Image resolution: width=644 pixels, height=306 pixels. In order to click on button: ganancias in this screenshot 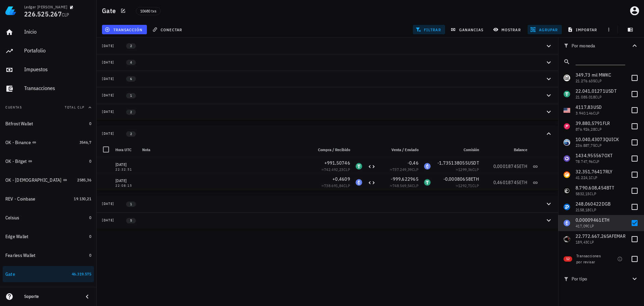, I will do `click(468, 29)`.